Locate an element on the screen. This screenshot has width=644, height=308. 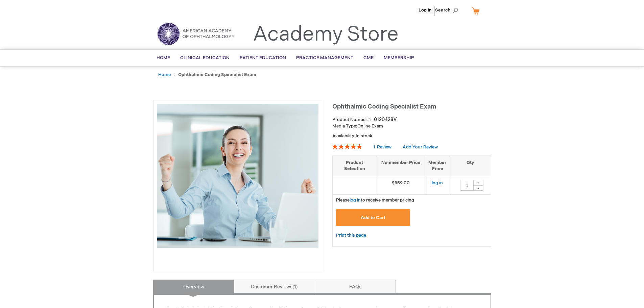
span: Patient Education is located at coordinates (263, 57).